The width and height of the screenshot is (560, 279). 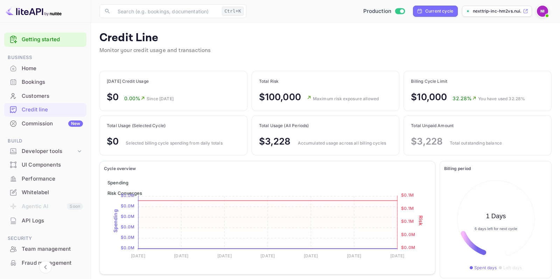 I want to click on a: UI Components, so click(x=45, y=165).